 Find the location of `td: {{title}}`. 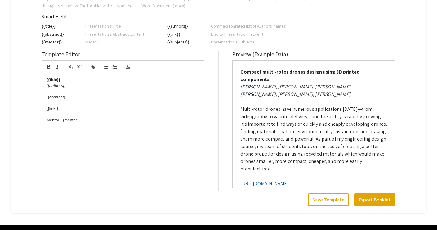

td: {{title}} is located at coordinates (63, 26).